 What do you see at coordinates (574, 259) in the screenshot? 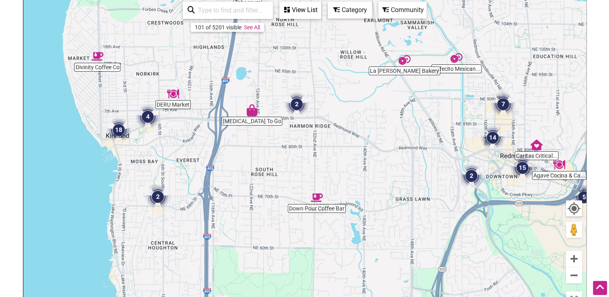
I see `button: Zoom in` at bounding box center [574, 259].